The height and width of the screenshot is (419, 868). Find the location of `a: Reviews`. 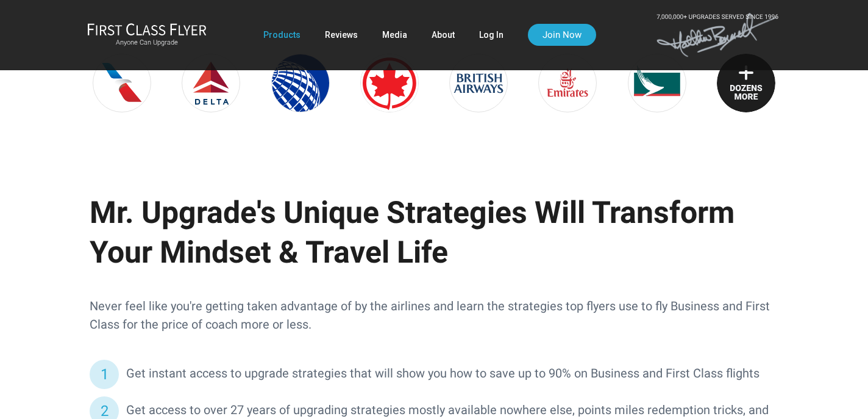

a: Reviews is located at coordinates (341, 35).